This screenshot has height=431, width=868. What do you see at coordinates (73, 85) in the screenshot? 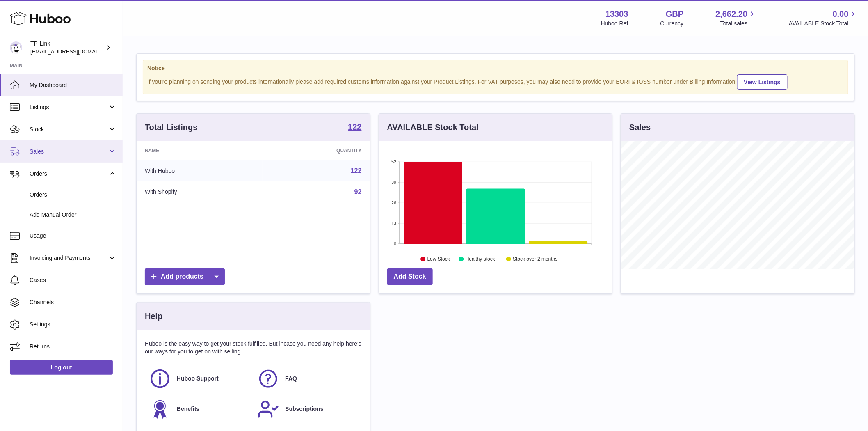
I see `span: My Dashboard` at bounding box center [73, 85].